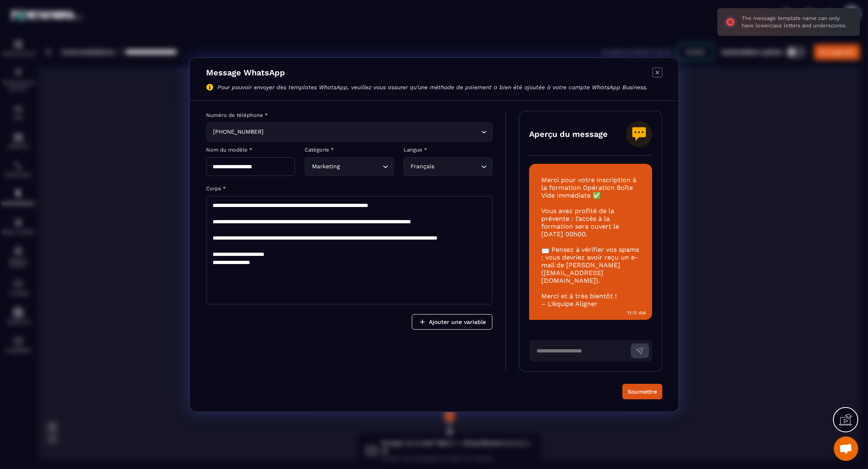  What do you see at coordinates (325, 166) in the screenshot?
I see `span: Marketing` at bounding box center [325, 166].